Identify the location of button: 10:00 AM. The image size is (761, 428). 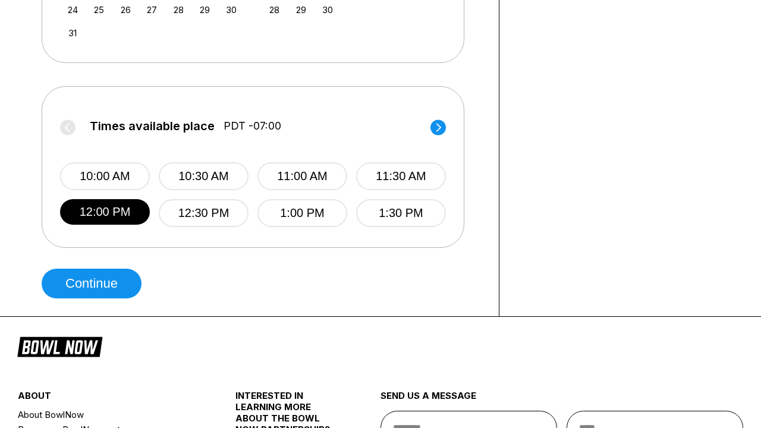
(105, 176).